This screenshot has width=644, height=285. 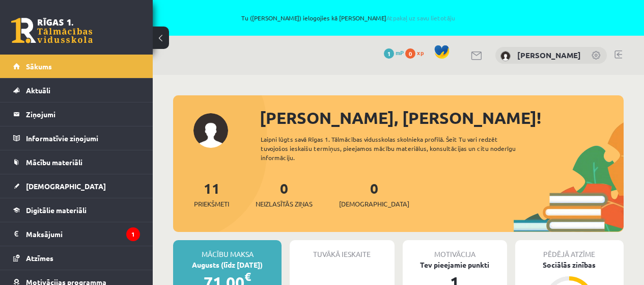 What do you see at coordinates (420, 52) in the screenshot?
I see `span: xp` at bounding box center [420, 52].